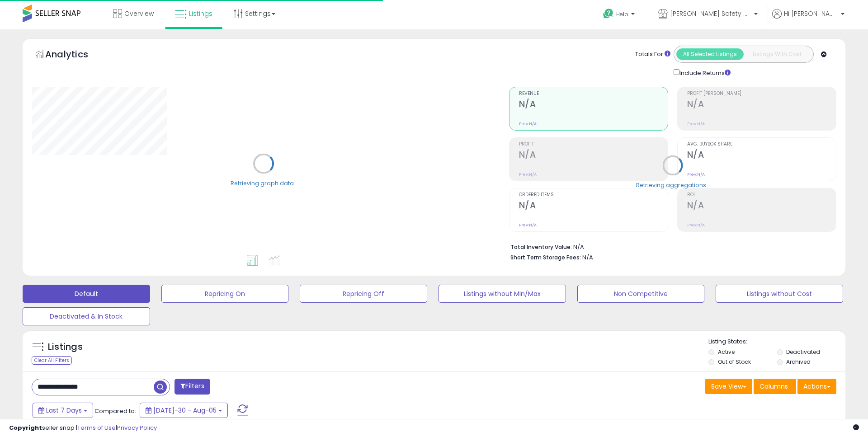 The width and height of the screenshot is (868, 437). What do you see at coordinates (704, 72) in the screenshot?
I see `div: Include Returns` at bounding box center [704, 72].